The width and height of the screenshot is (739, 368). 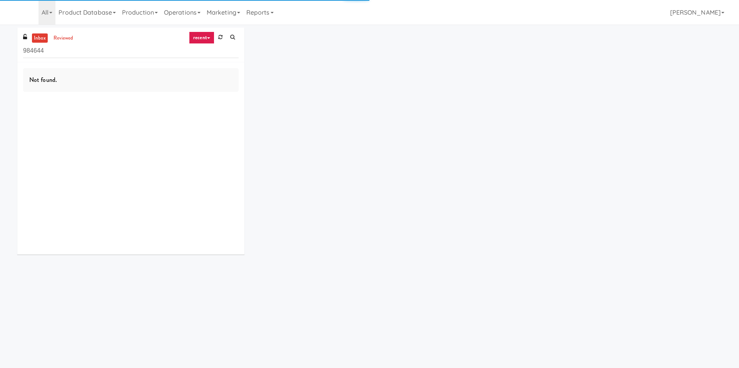 I want to click on img: Micromart, so click(x=24, y=12).